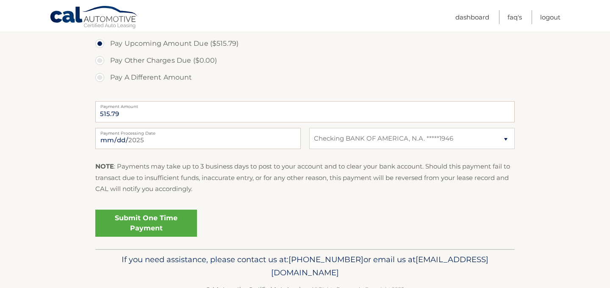 This screenshot has height=288, width=610. What do you see at coordinates (472, 17) in the screenshot?
I see `a: Dashboard` at bounding box center [472, 17].